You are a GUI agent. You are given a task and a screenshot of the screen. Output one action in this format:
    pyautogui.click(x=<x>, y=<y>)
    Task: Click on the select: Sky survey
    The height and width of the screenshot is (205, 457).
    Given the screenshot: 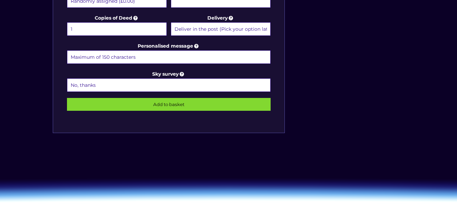 What is the action you would take?
    pyautogui.click(x=169, y=85)
    